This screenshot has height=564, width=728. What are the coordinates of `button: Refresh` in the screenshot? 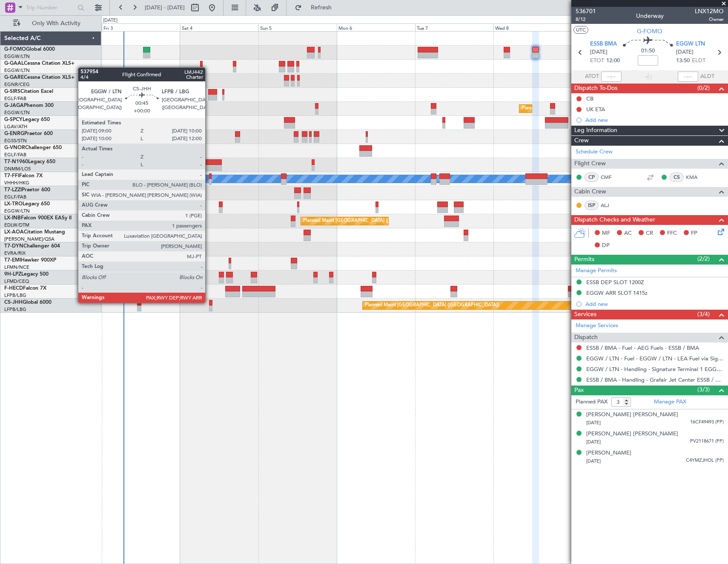 It's located at (316, 7).